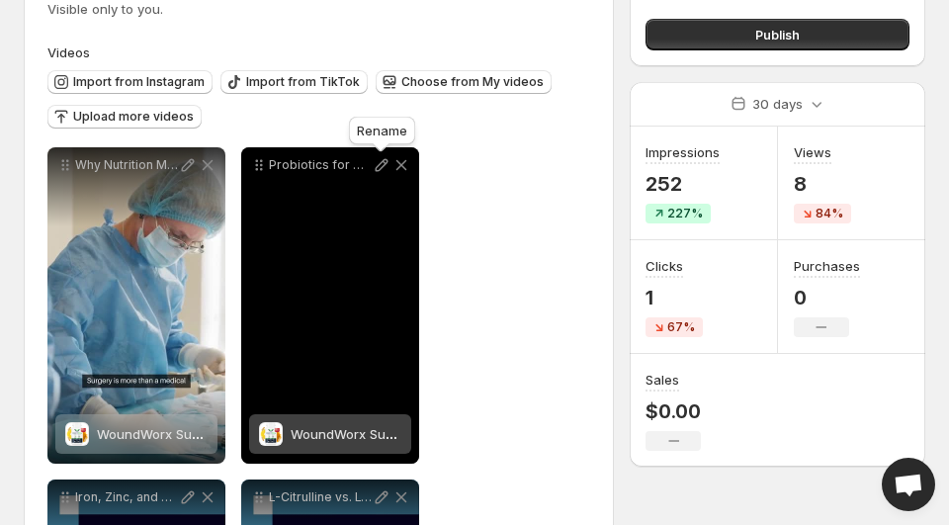  Describe the element at coordinates (330, 306) in the screenshot. I see `div: Probiotics for Wound HealingWoundWorx Surgery SupplementWoundWorx Surgery Supplement` at that location.